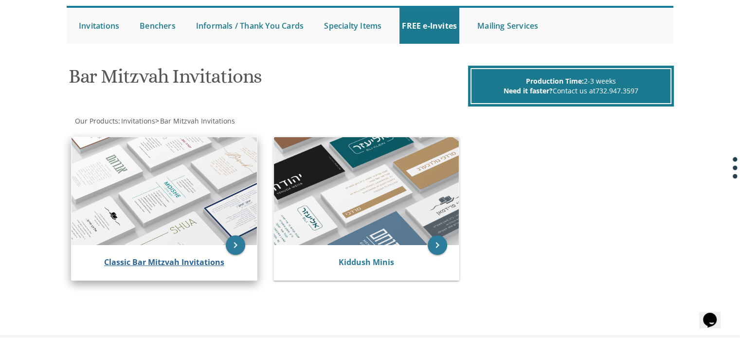 The image size is (740, 338). What do you see at coordinates (250, 26) in the screenshot?
I see `a: Informals / Thank You Cards` at bounding box center [250, 26].